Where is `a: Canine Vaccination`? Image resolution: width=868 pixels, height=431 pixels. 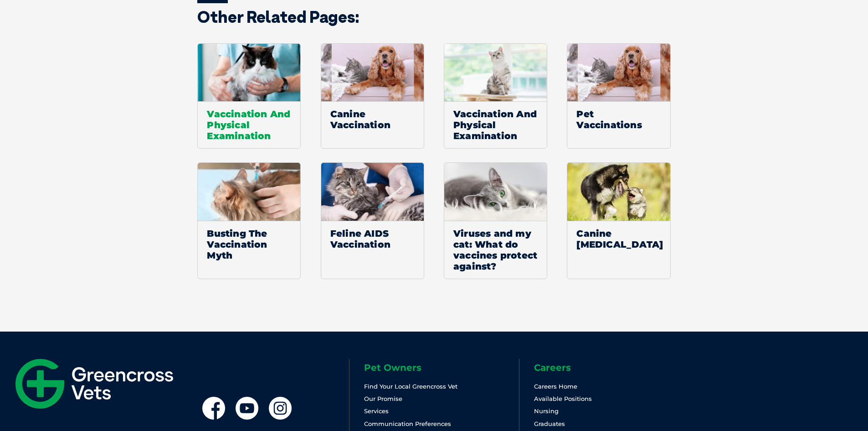 a: Canine Vaccination is located at coordinates (372, 96).